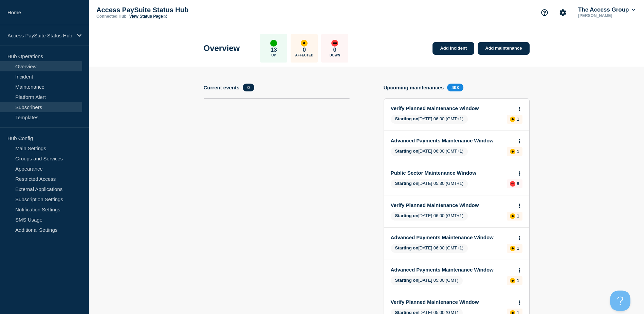 This screenshot has width=644, height=314. What do you see at coordinates (274, 43) in the screenshot?
I see `div: up` at bounding box center [274, 43].